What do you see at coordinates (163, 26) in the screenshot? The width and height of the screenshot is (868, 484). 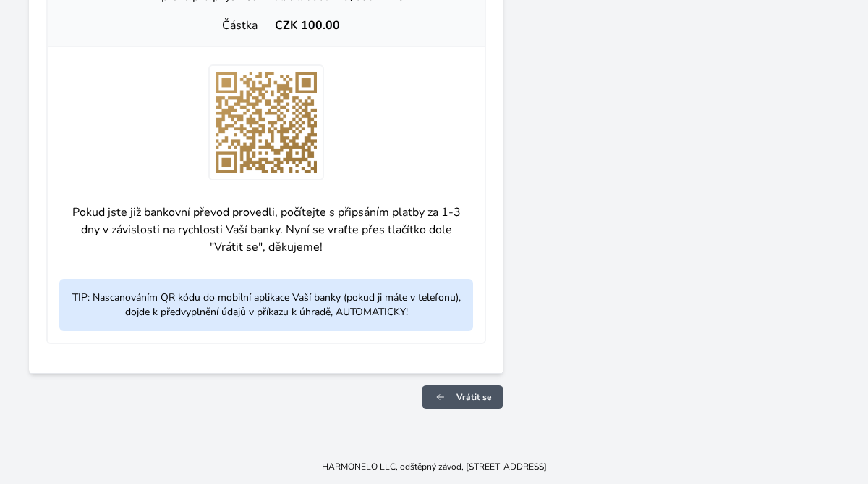 I see `div: Částka` at bounding box center [163, 26].